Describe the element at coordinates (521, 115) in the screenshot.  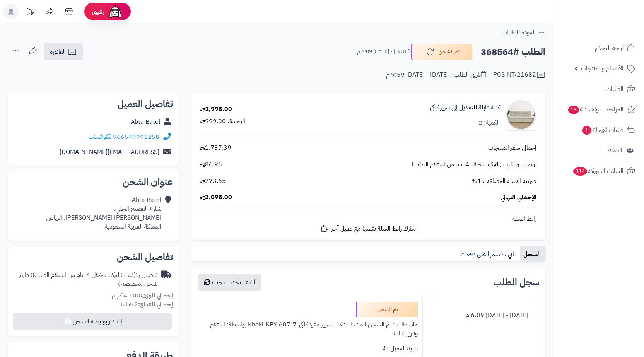
I see `img: 1751531665-1-90x90.jpg` at that location.